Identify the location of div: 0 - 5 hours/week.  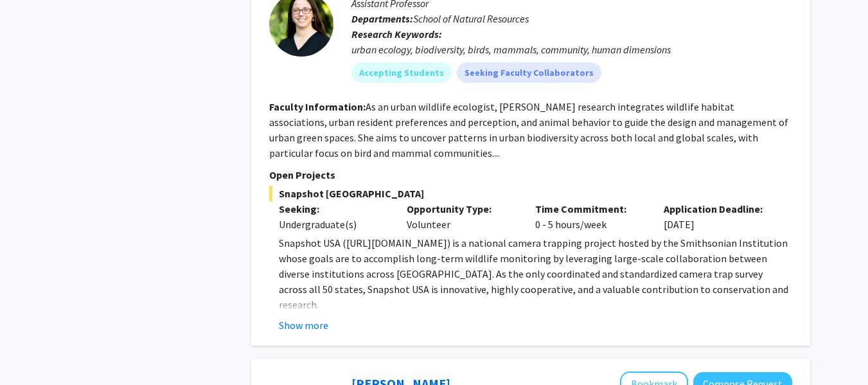
(590, 217).